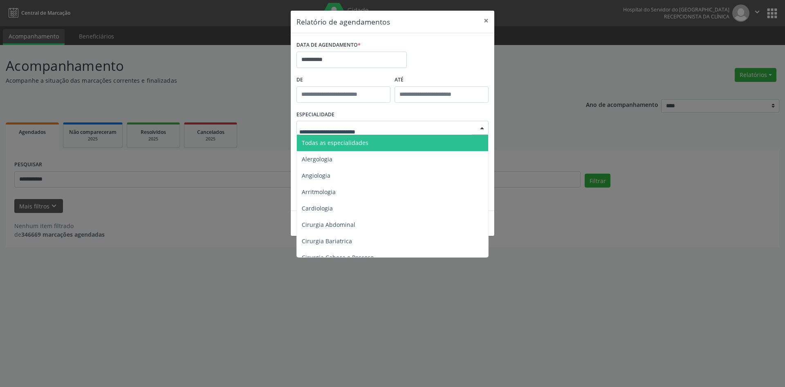  I want to click on label: De, so click(344, 80).